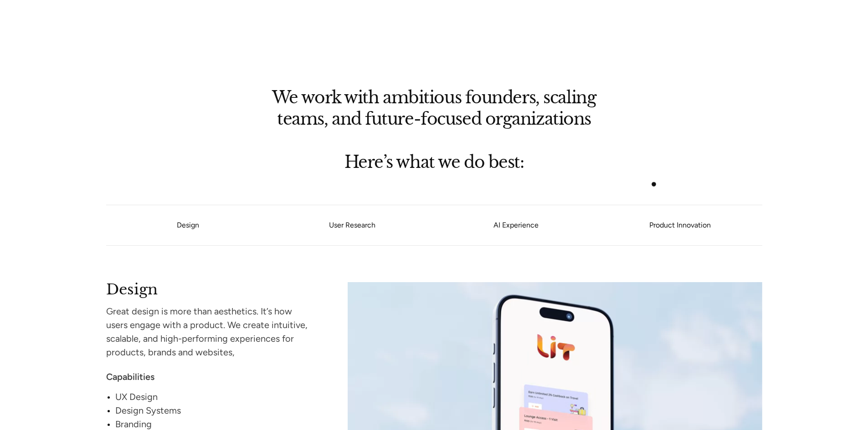 The height and width of the screenshot is (430, 868). Describe the element at coordinates (352, 225) in the screenshot. I see `a: User Research` at that location.